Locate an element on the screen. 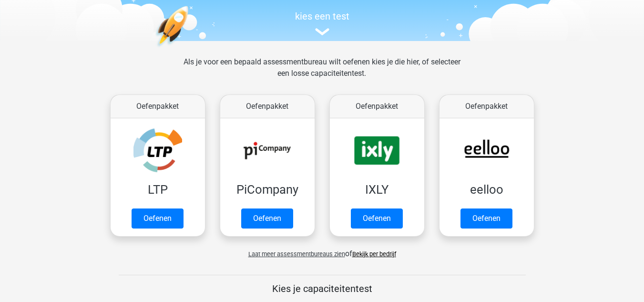 The image size is (644, 302). span: Laat meer assessmentbureaus zien is located at coordinates (296, 254).